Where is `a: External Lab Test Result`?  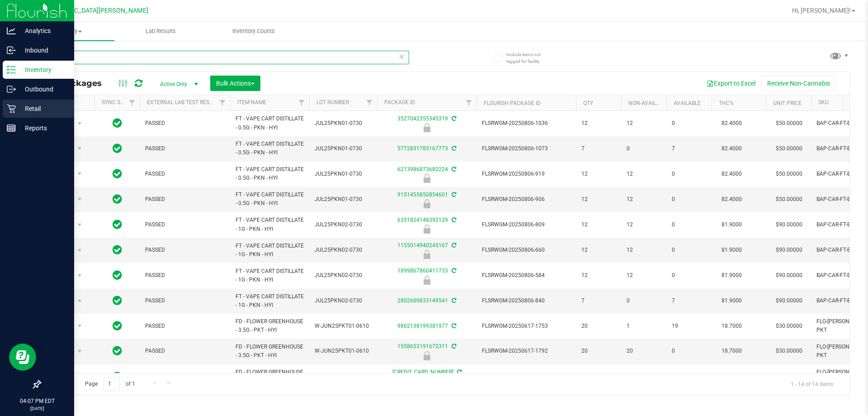 a: External Lab Test Result is located at coordinates (182, 102).